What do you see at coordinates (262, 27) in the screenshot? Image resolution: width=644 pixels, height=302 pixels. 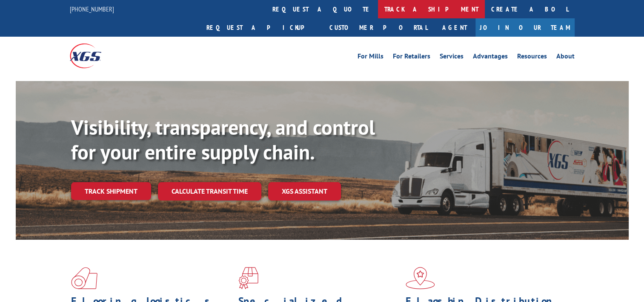 I see `a: Request a pickup` at bounding box center [262, 27].